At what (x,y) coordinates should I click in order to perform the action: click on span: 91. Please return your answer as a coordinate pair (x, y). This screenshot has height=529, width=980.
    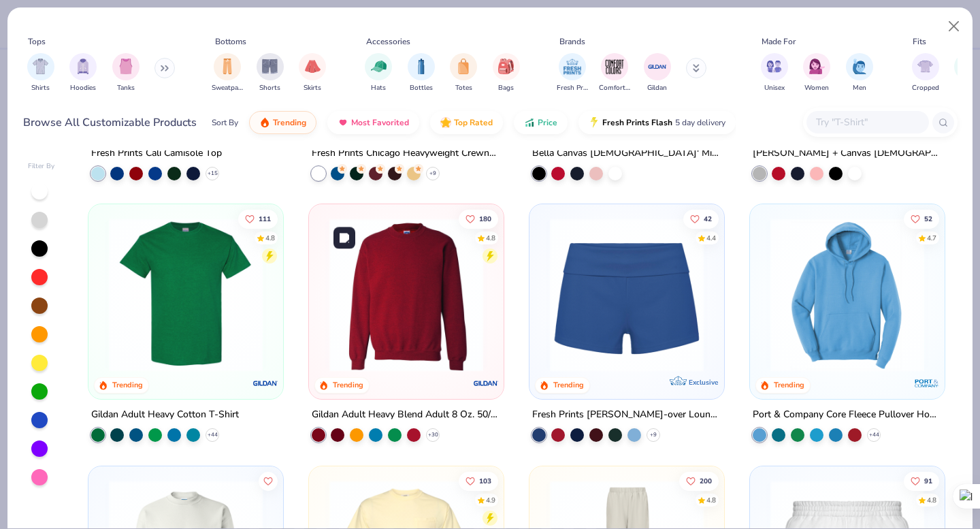
    Looking at the image, I should click on (929, 481).